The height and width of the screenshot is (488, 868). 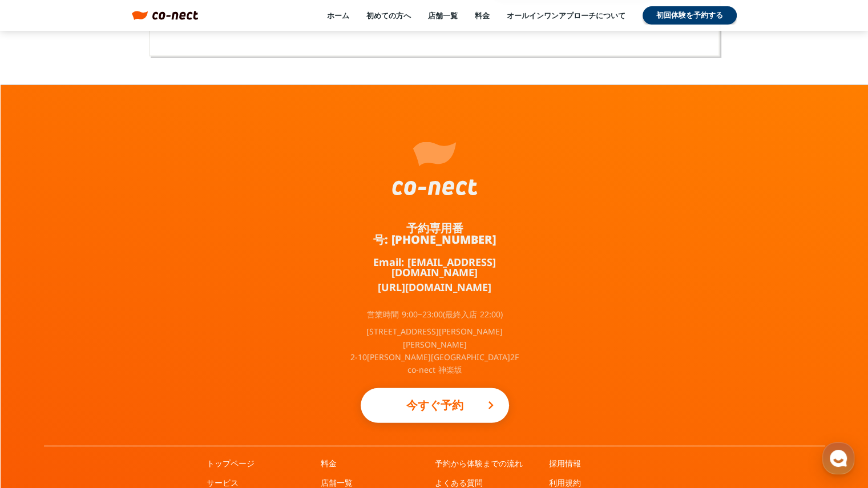 I want to click on p: 今すぐ予約, so click(x=435, y=405).